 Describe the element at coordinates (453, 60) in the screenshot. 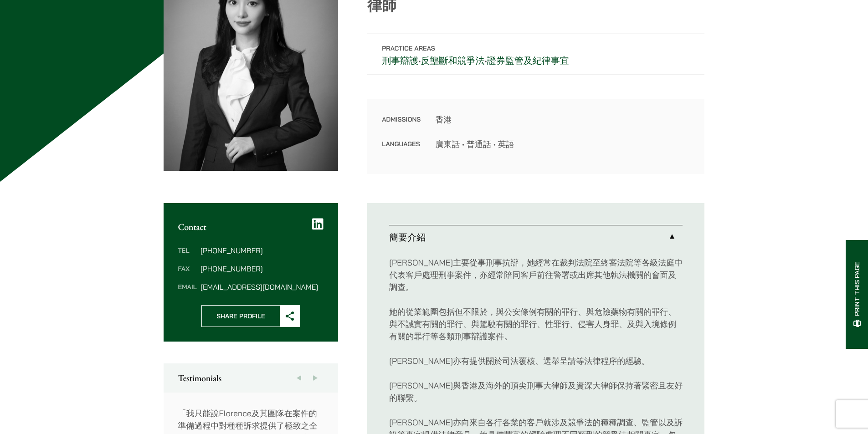

I see `a: 反壟斷和競爭法` at that location.